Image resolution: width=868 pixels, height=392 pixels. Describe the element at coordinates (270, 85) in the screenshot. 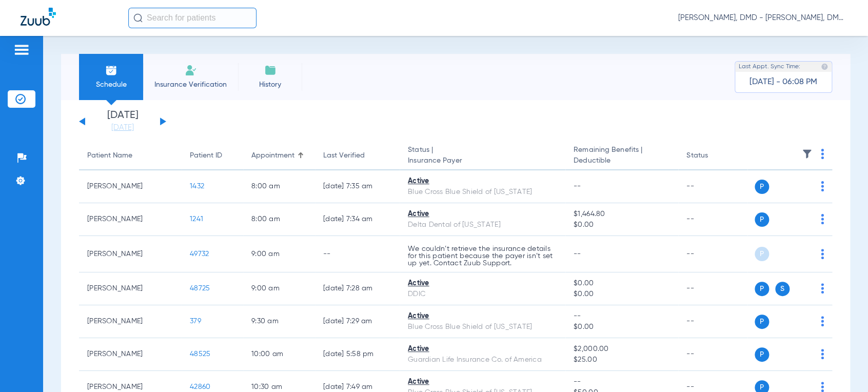

I see `span: History` at that location.